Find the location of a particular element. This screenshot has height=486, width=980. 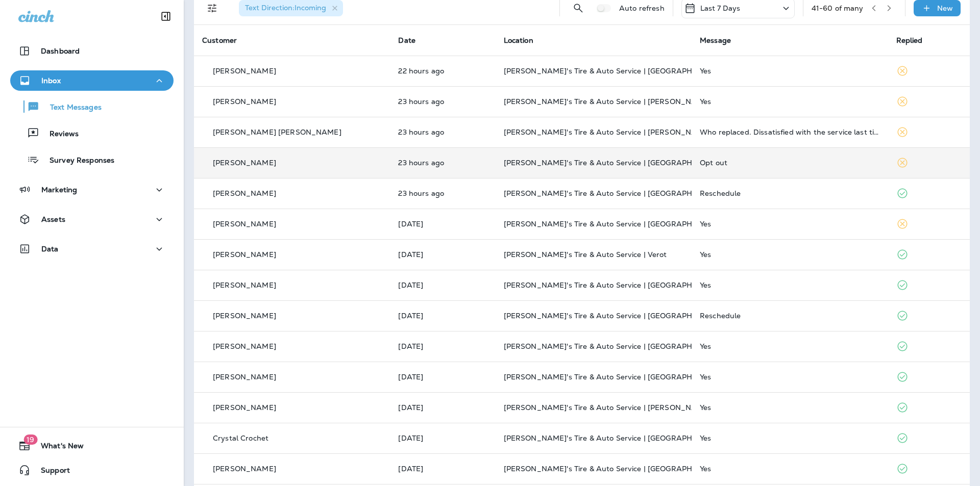

p: Inbox is located at coordinates (51, 80).